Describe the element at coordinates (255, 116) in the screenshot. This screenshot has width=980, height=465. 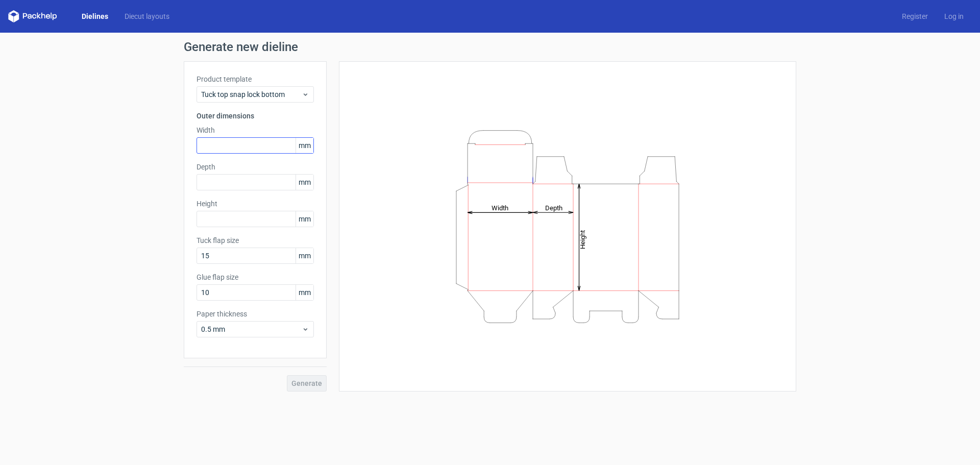
I see `h3: Outer dimensions` at that location.